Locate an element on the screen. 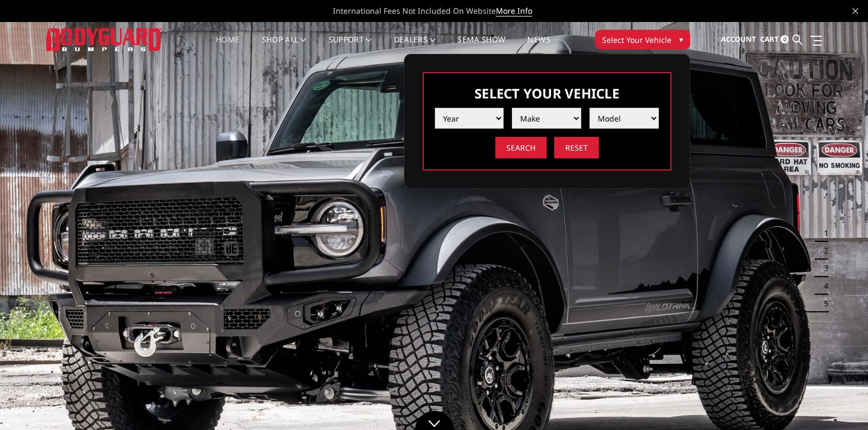 The width and height of the screenshot is (868, 430). img: BODYGUARD BUMPERS is located at coordinates (104, 39).